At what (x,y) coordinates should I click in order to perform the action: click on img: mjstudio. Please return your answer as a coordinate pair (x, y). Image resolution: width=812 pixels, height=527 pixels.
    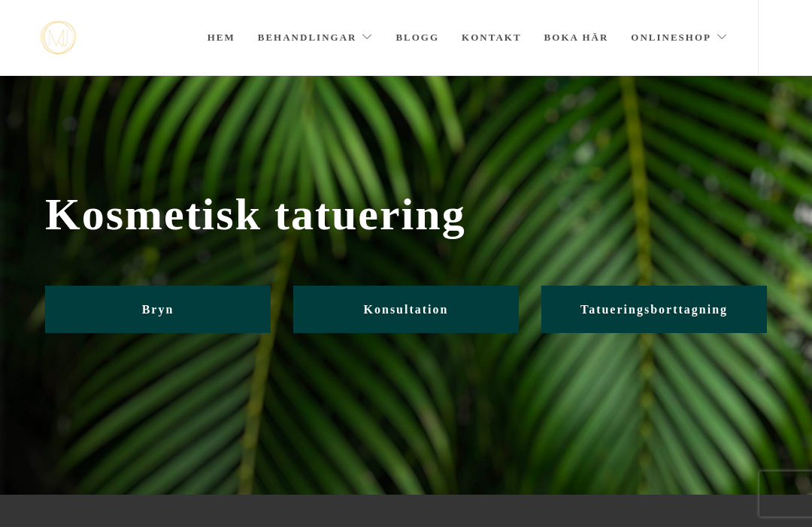
    Looking at the image, I should click on (58, 38).